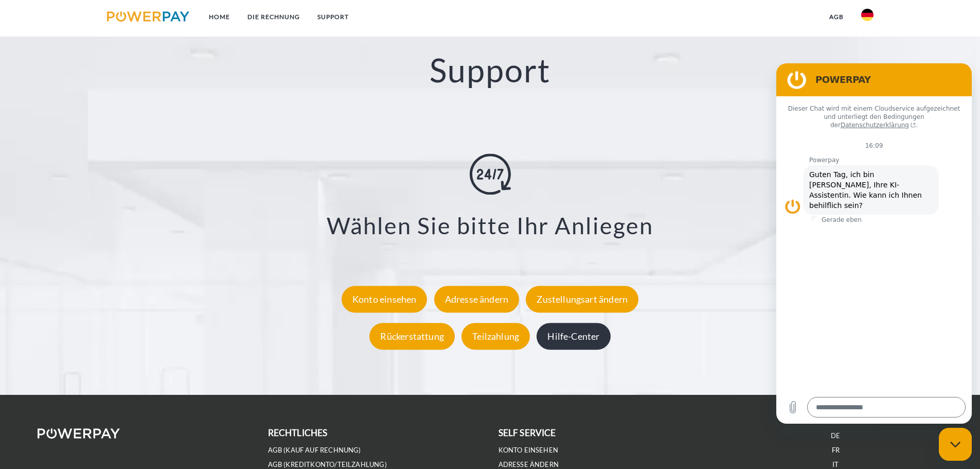 The width and height of the screenshot is (980, 469). Describe the element at coordinates (490, 70) in the screenshot. I see `h2: Support` at that location.